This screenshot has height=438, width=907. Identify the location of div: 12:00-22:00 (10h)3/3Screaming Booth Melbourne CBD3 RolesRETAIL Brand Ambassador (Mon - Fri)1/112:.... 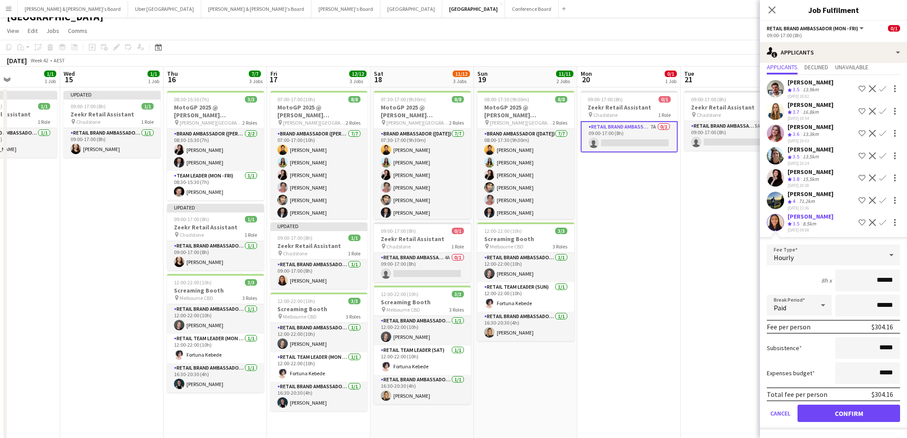
(319, 352).